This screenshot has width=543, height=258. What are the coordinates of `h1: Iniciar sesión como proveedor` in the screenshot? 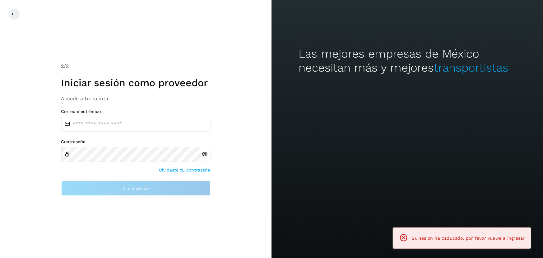 It's located at (136, 83).